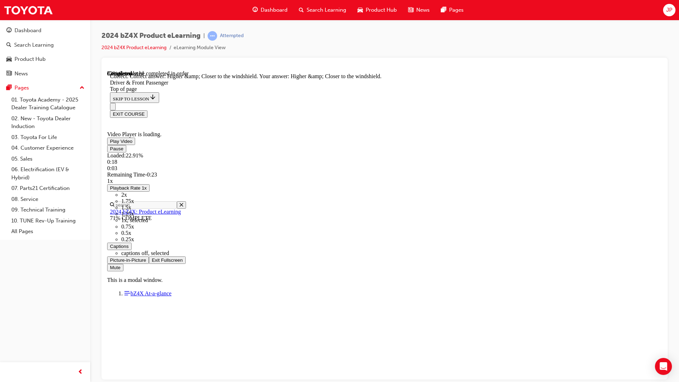 This screenshot has height=382, width=679. What do you see at coordinates (664, 367) in the screenshot?
I see `div: Open Intercom Messenger` at bounding box center [664, 367].